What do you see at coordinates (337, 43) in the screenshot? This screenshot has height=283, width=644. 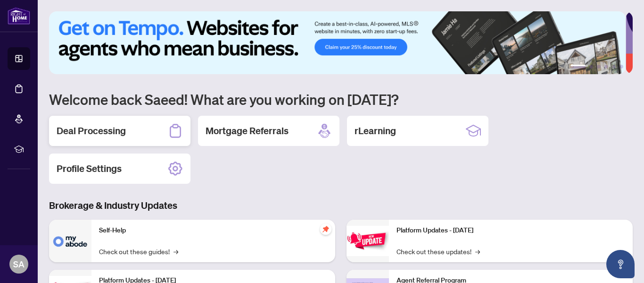 I see `img: Slide 0` at bounding box center [337, 43].